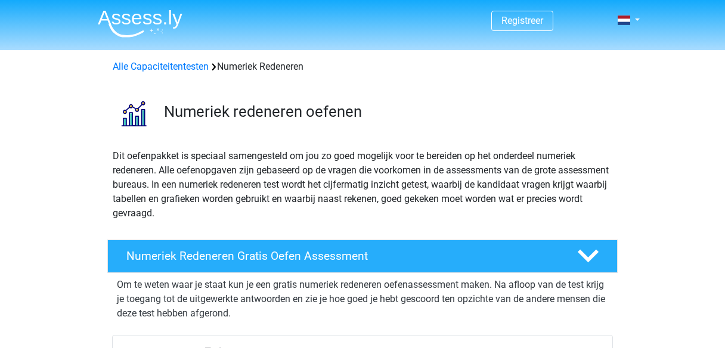  I want to click on p: Om te weten waar je staat kun je een gratis numeriek redeneren oefenassessment maken. Na afloop v..., so click(362, 299).